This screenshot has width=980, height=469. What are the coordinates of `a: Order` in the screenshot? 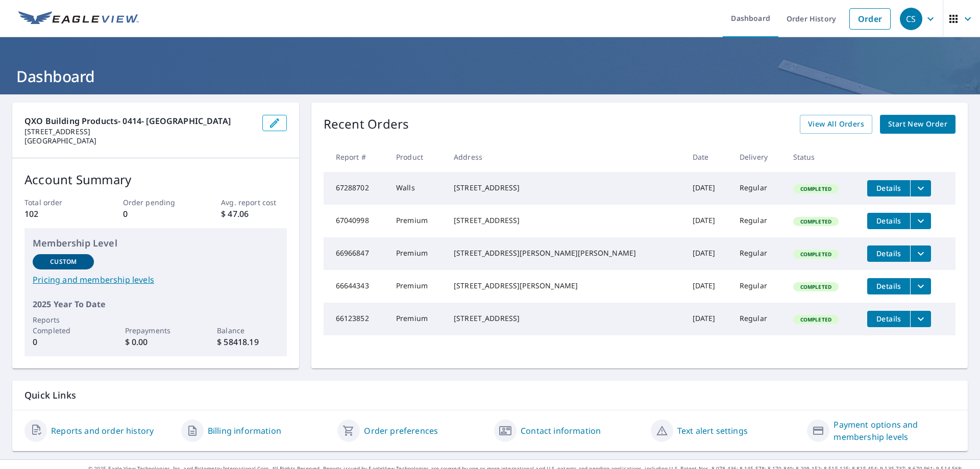 It's located at (870, 19).